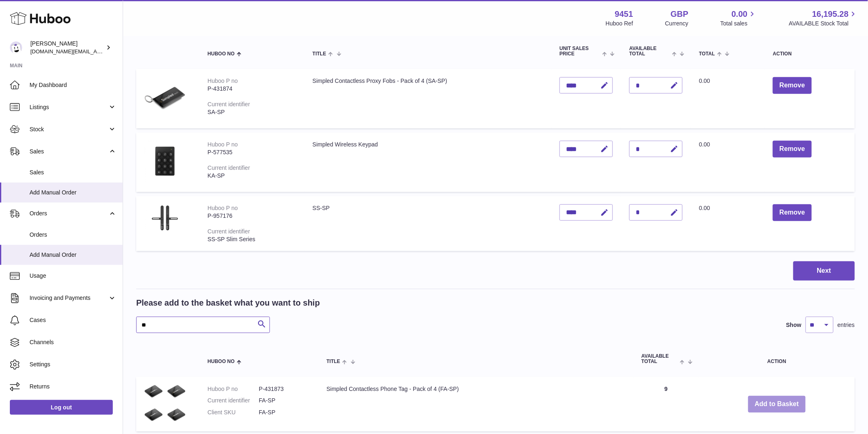 The height and width of the screenshot is (434, 868). What do you see at coordinates (428, 224) in the screenshot?
I see `td: SS-SP` at bounding box center [428, 224].